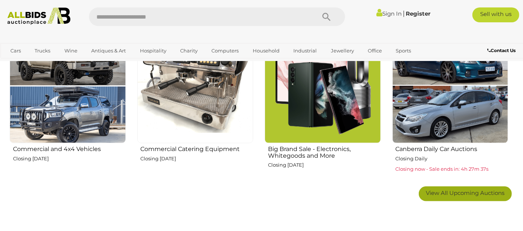 This screenshot has width=523, height=231. Describe the element at coordinates (452, 159) in the screenshot. I see `p: Closing Daily` at that location.